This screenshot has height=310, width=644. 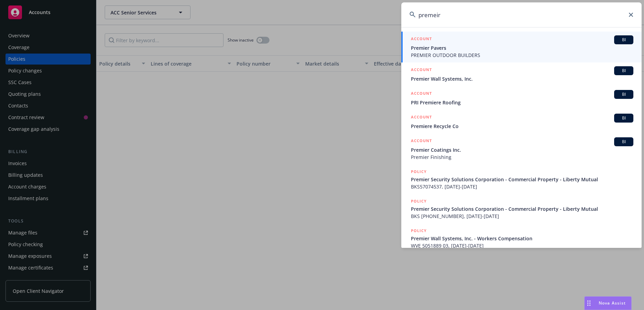 What do you see at coordinates (522, 78) in the screenshot?
I see `span: Premier Wall Systems, Inc.` at bounding box center [522, 78].